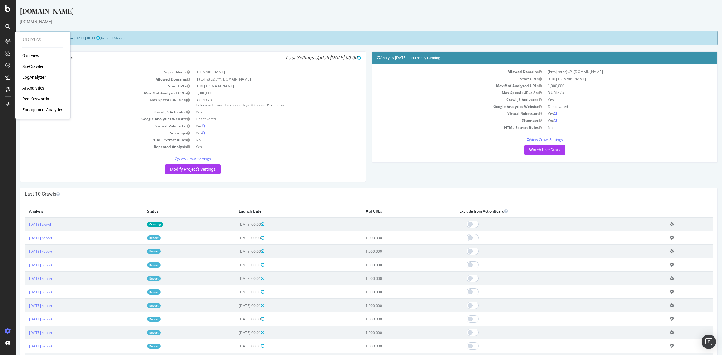  What do you see at coordinates (709, 342) in the screenshot?
I see `div: Open Intercom Messenger` at bounding box center [709, 342].